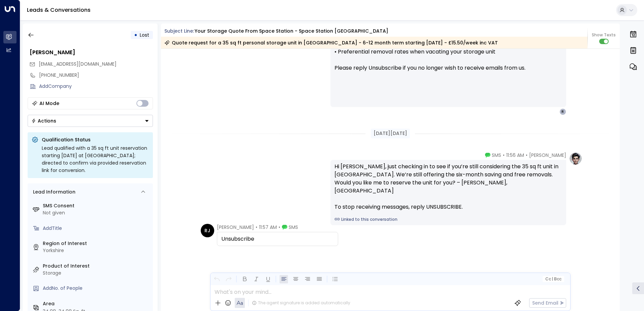  Describe the element at coordinates (553, 279) in the screenshot. I see `button: Cc|Bcc` at that location.